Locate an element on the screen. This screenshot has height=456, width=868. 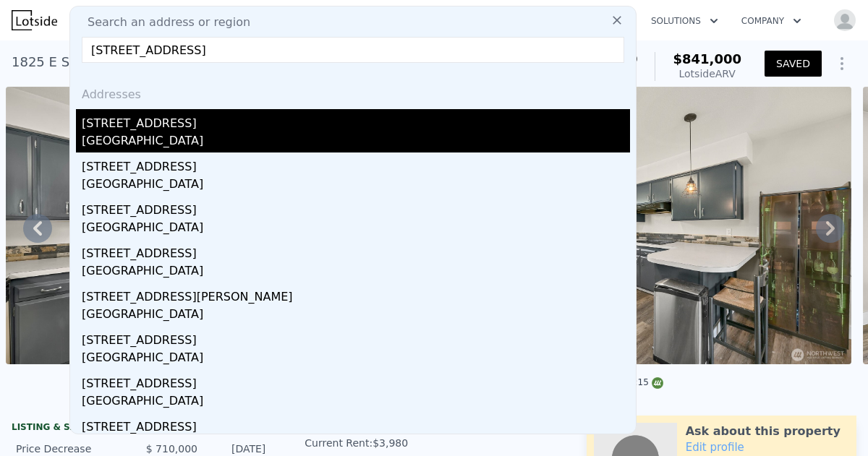
div: Ask about this property is located at coordinates (763, 431).